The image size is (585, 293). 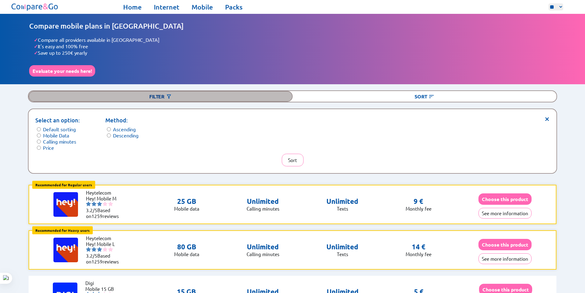 What do you see at coordinates (64, 185) in the screenshot?
I see `b: Recommended for Regular users` at bounding box center [64, 185].